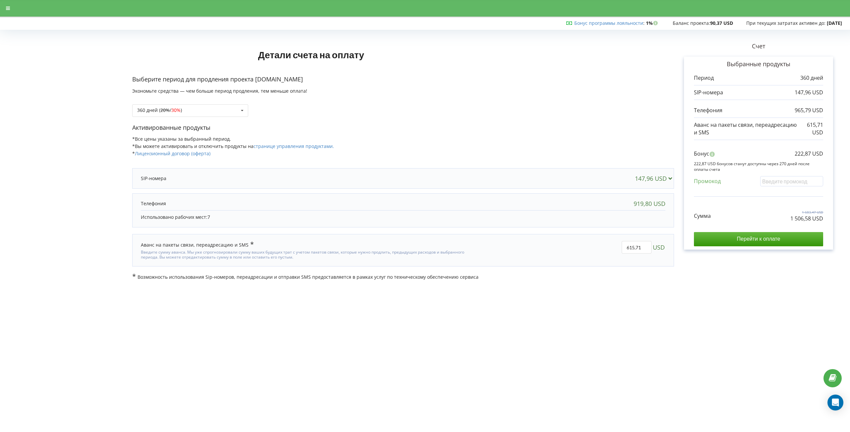 This screenshot has width=850, height=432. I want to click on strong: 90,37 USD, so click(721, 23).